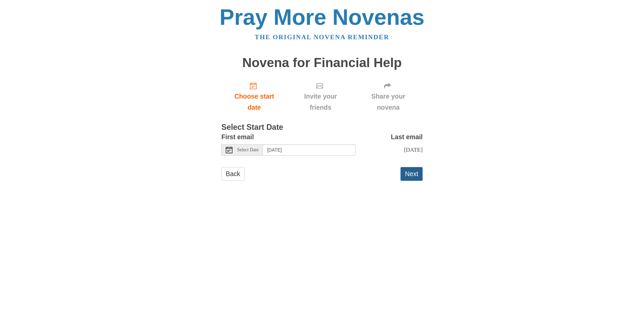 The image size is (644, 317). I want to click on label: Last email, so click(407, 137).